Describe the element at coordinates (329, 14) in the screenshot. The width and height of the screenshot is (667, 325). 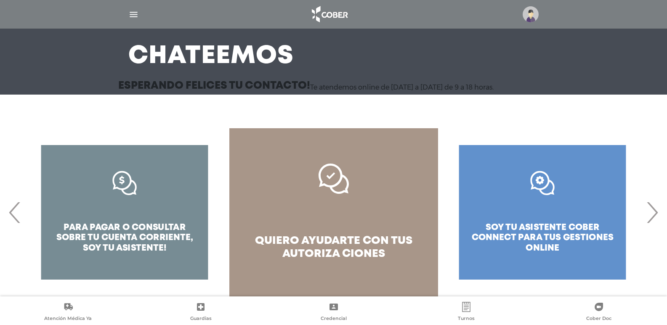
I see `img: logo_cober_home-white.png` at that location.